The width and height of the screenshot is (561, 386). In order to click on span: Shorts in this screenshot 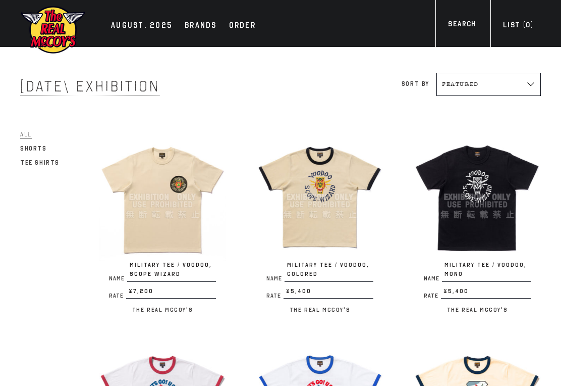, I will do `click(33, 148)`.